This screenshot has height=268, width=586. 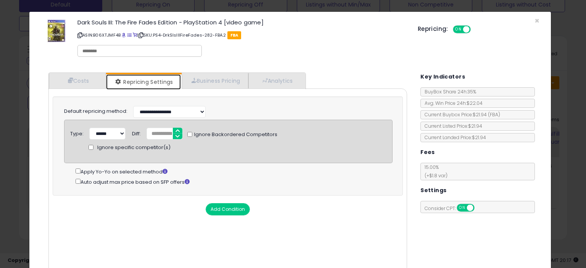 What do you see at coordinates (124, 35) in the screenshot?
I see `a: BuyBox page` at bounding box center [124, 35].